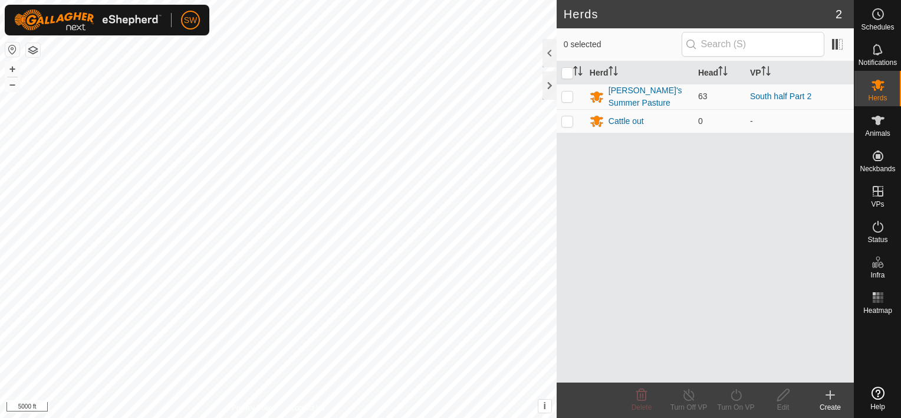  I want to click on span: Status, so click(878, 239).